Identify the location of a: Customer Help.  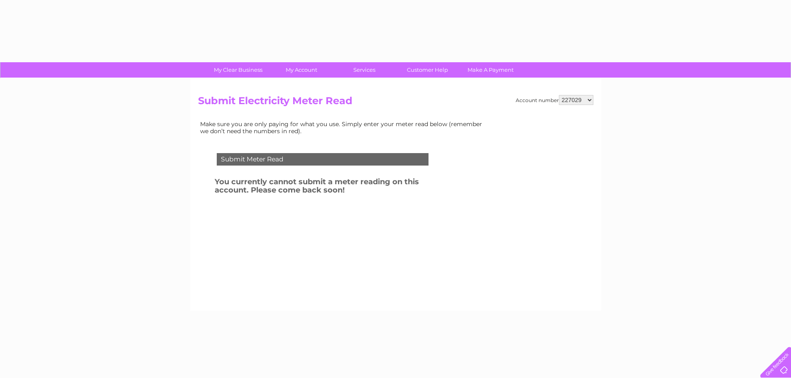
(427, 70).